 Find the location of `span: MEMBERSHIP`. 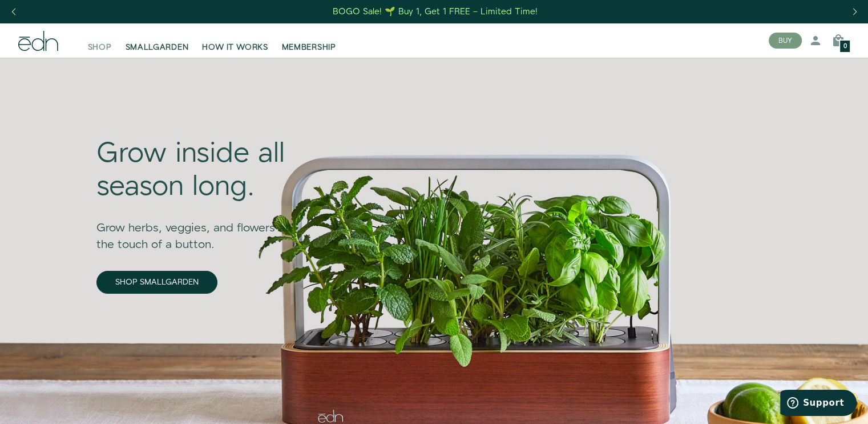

span: MEMBERSHIP is located at coordinates (309, 47).